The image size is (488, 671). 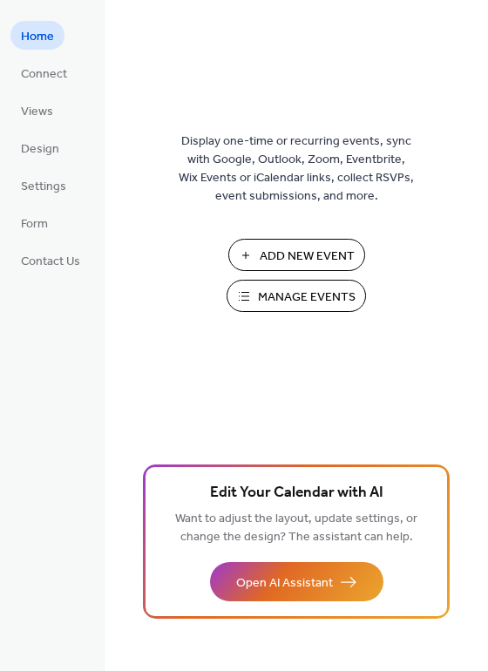 I want to click on a: Contact Us, so click(x=51, y=260).